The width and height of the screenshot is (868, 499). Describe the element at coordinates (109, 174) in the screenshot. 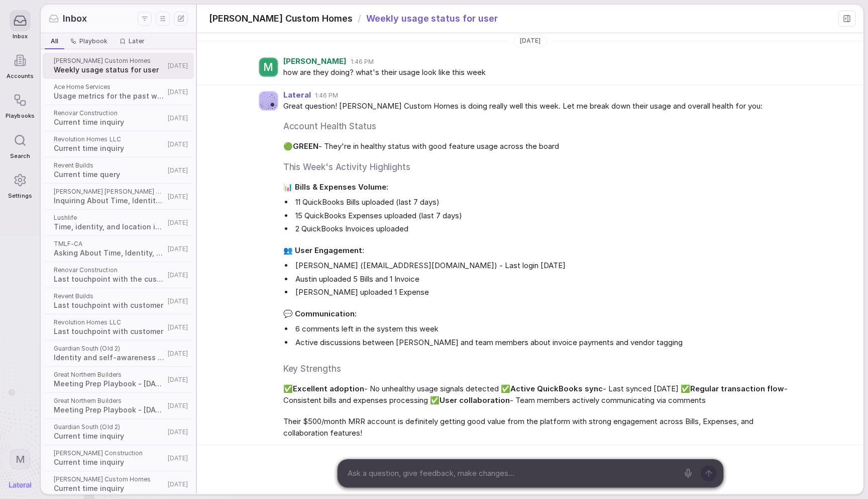

I see `span: Current time query` at that location.